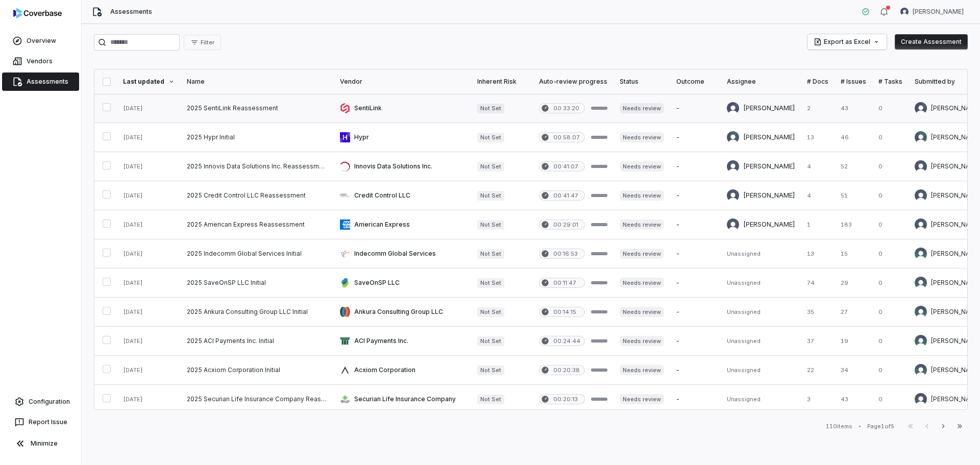 The image size is (980, 465). I want to click on div: Vendor, so click(402, 82).